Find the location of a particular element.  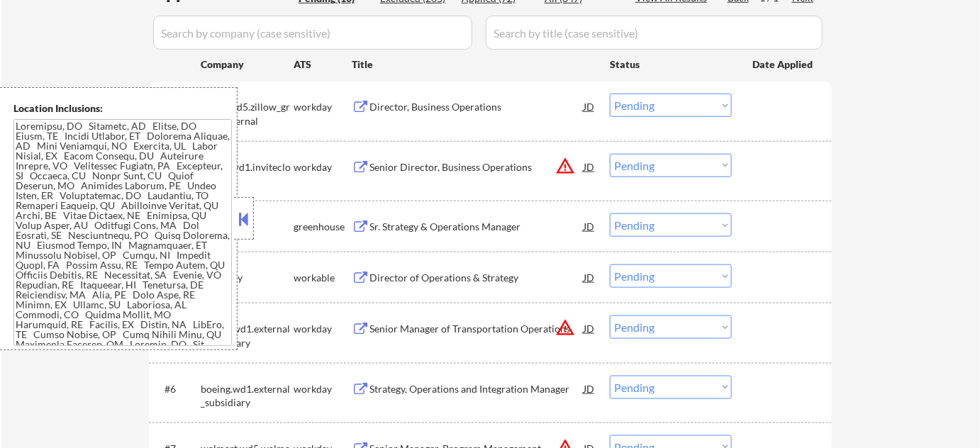

div: #6 is located at coordinates (176, 389).